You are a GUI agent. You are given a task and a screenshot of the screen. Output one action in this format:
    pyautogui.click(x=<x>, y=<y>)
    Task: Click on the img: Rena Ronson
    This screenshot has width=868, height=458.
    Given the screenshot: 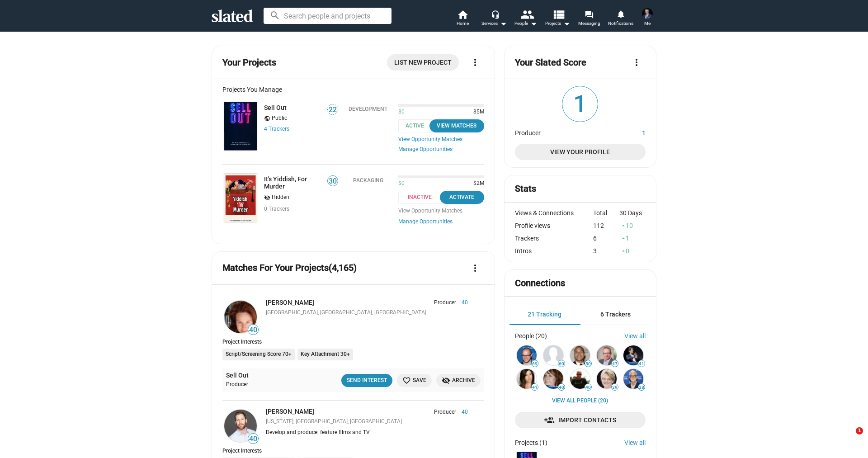 What is the action you would take?
    pyautogui.click(x=526, y=379)
    